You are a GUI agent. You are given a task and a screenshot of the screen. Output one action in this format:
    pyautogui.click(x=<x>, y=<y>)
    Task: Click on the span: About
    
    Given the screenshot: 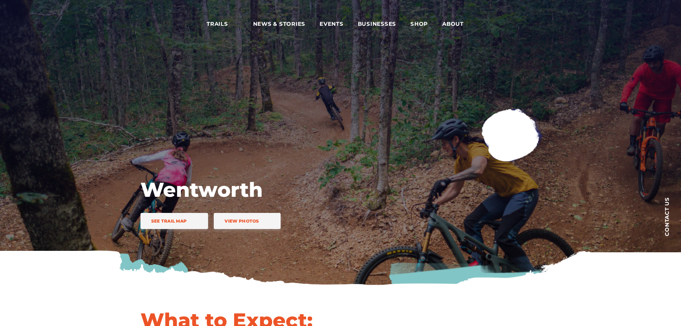 What is the action you would take?
    pyautogui.click(x=458, y=24)
    